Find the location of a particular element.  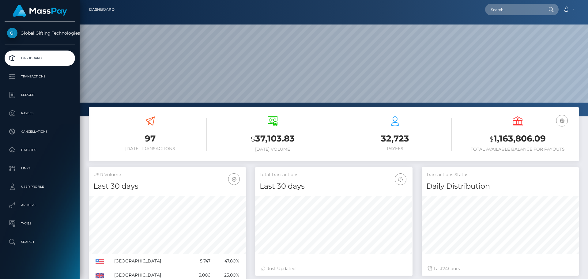

td: 47.80% is located at coordinates (227, 261).